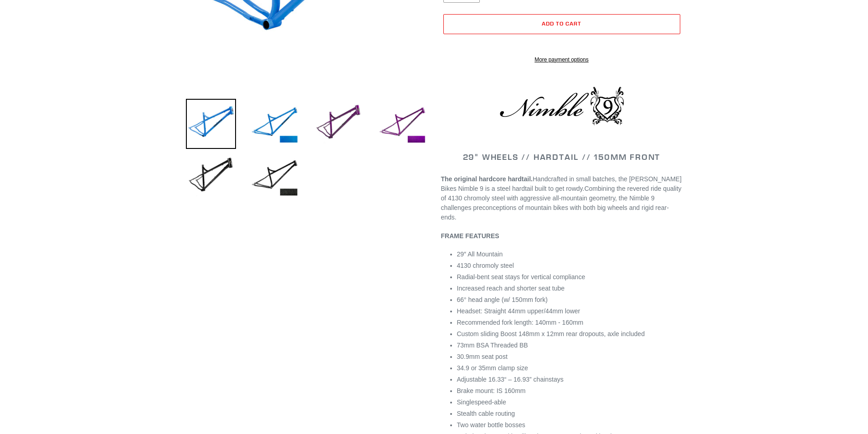 The height and width of the screenshot is (434, 868). Describe the element at coordinates (492, 345) in the screenshot. I see `span: 73mm BSA Threaded BB` at that location.